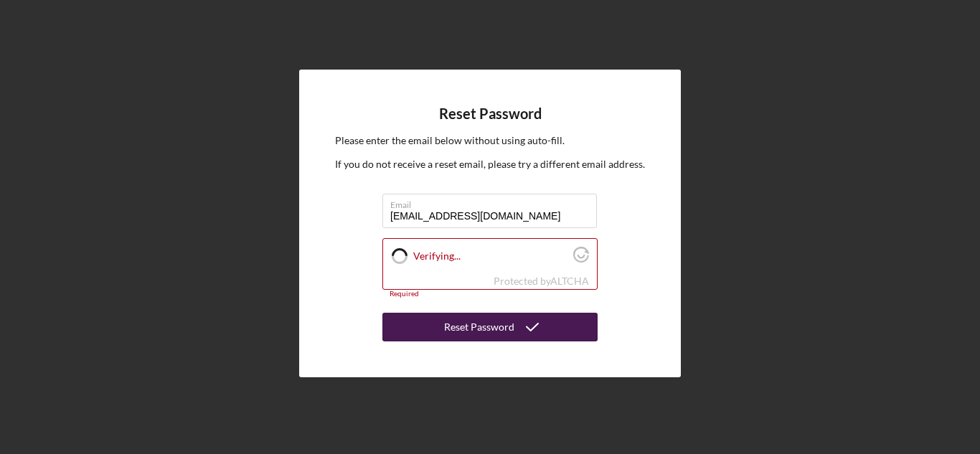  What do you see at coordinates (491, 256) in the screenshot?
I see `label: Verifying...` at bounding box center [491, 256].